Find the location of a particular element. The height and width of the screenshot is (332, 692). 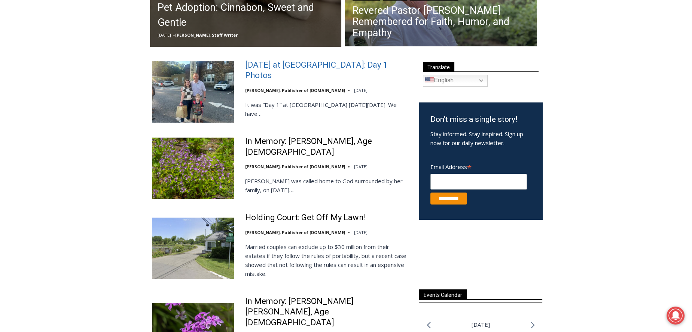

a: English is located at coordinates (455, 81).